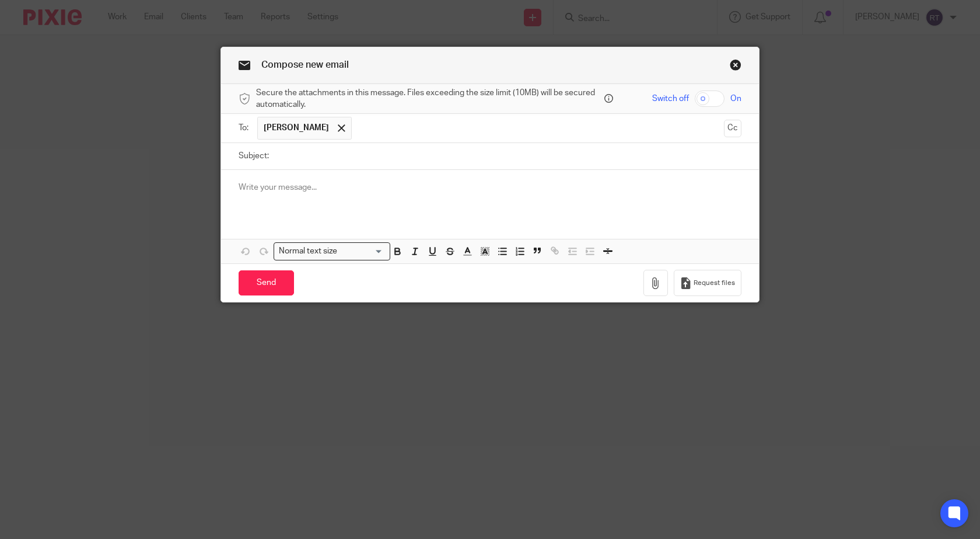 The image size is (980, 539). I want to click on input: Send, so click(266, 283).